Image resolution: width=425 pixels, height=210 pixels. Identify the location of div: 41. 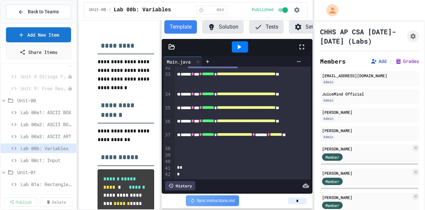
(167, 168).